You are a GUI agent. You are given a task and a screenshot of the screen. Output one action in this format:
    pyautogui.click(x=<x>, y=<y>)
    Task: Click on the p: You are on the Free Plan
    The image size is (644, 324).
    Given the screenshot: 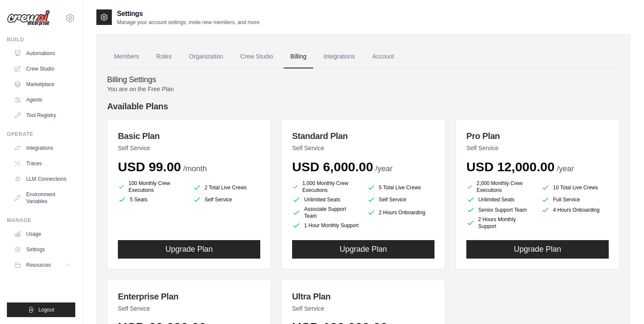 What is the action you would take?
    pyautogui.click(x=363, y=89)
    